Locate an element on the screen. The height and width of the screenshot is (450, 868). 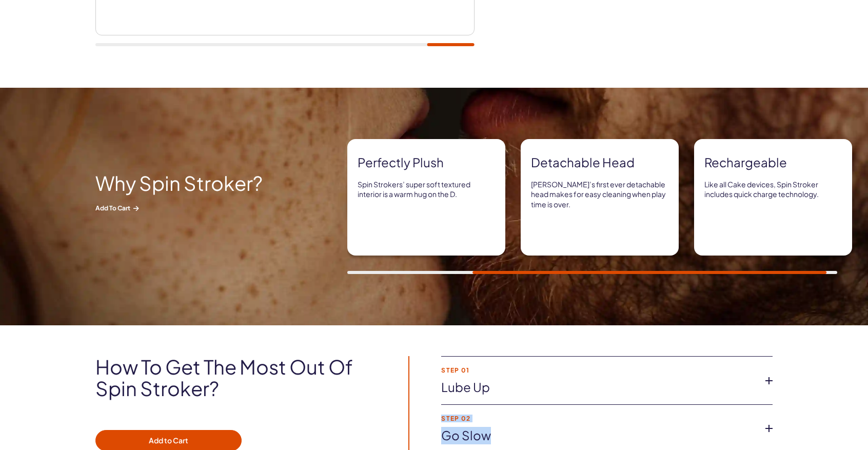
h2: Why Spin Stroker? is located at coordinates (188, 182).